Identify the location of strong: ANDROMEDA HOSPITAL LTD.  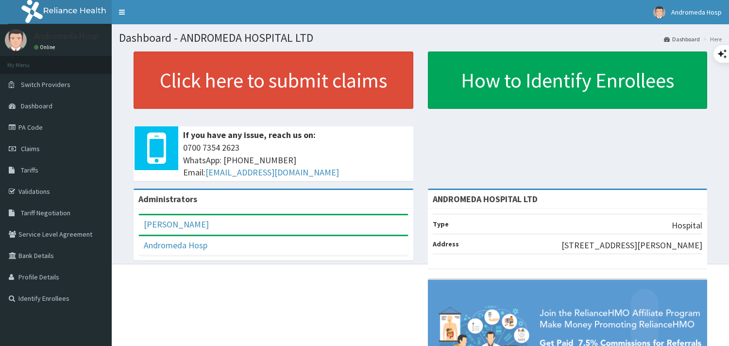
(485, 199).